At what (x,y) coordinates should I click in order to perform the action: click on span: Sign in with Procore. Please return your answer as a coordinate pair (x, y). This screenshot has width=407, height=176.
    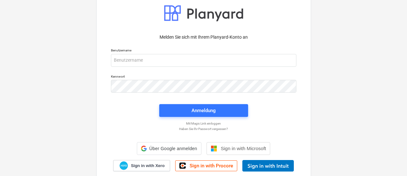
    Looking at the image, I should click on (212, 166).